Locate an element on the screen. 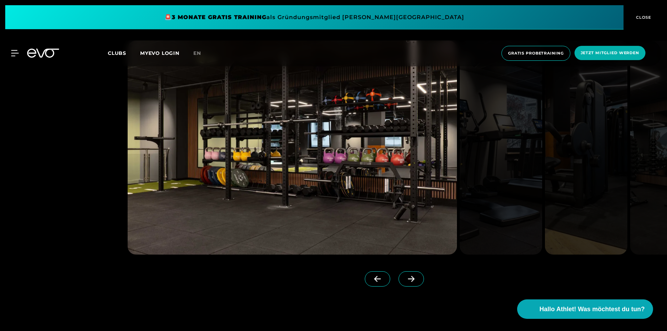 The image size is (667, 331). a: en is located at coordinates (201, 53).